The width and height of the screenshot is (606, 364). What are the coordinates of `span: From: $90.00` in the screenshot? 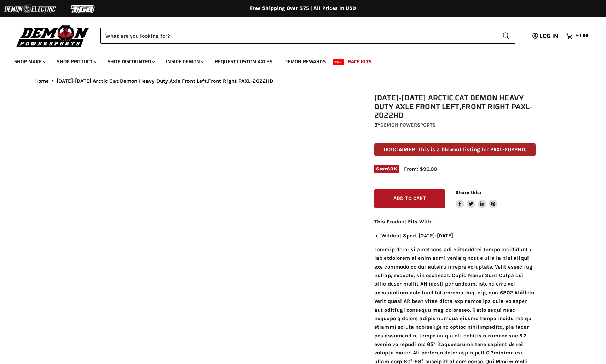 It's located at (420, 169).